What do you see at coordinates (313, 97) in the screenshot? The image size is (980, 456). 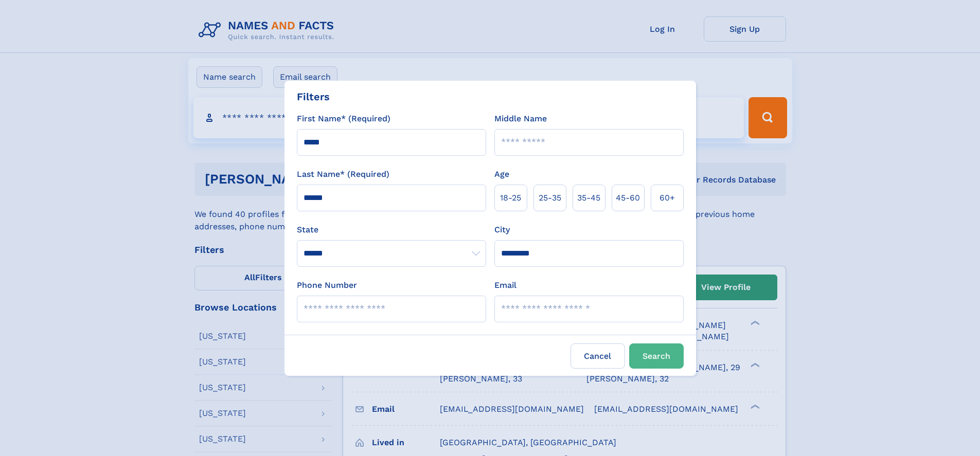 I see `div: Filters` at bounding box center [313, 97].